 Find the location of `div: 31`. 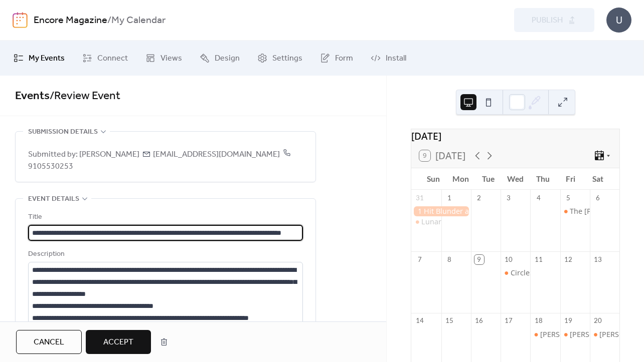

div: 31 is located at coordinates (419, 198).